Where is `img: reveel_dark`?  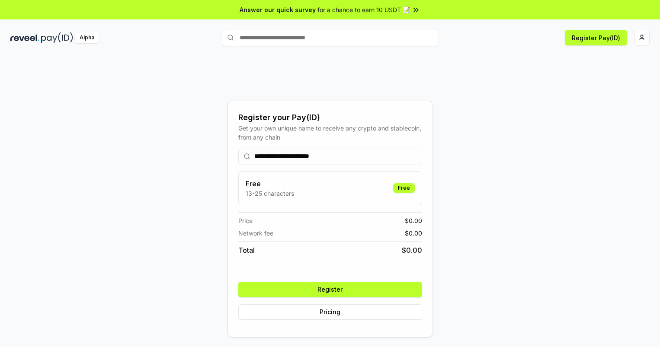
img: reveel_dark is located at coordinates (25, 38).